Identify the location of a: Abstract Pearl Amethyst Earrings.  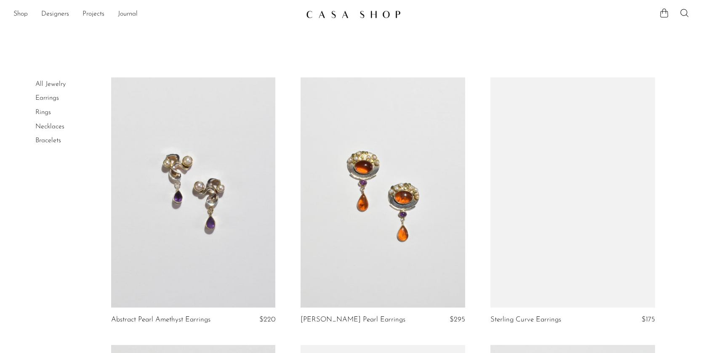
(161, 320).